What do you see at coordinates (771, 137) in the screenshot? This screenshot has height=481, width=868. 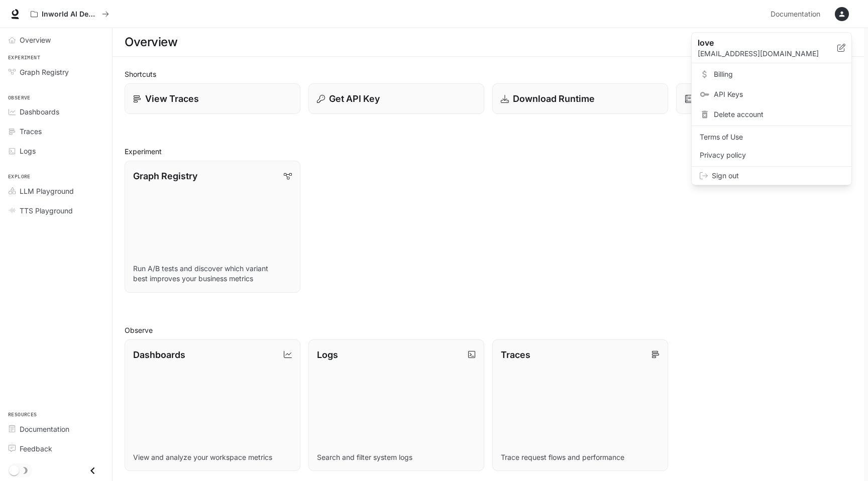 I see `a: Terms of Use` at bounding box center [771, 137].